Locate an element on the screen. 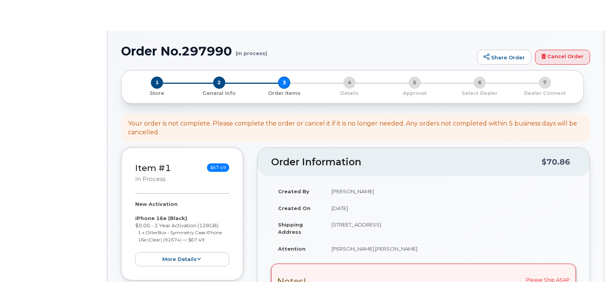  strong: Shipping Address is located at coordinates (290, 228).